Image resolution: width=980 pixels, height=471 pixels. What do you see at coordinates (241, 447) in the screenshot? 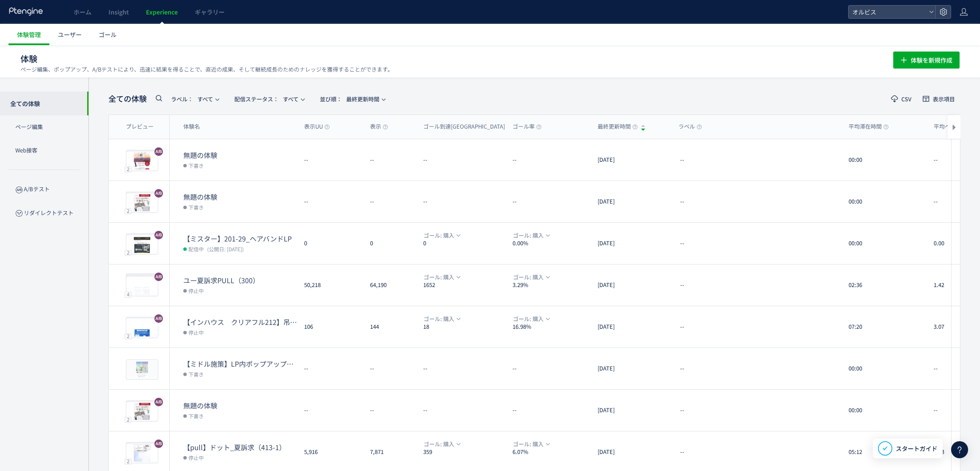
I see `dt: 【pull】ドット_夏訴求（413-1）` at bounding box center [241, 447].